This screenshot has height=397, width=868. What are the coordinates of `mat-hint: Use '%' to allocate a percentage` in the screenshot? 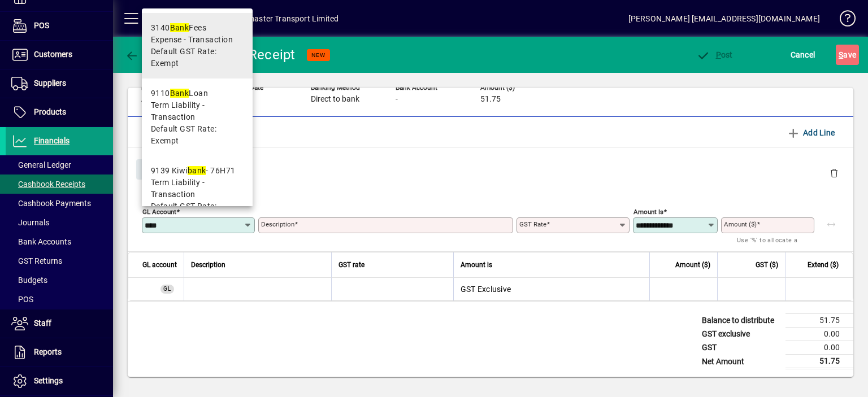 It's located at (771, 245).